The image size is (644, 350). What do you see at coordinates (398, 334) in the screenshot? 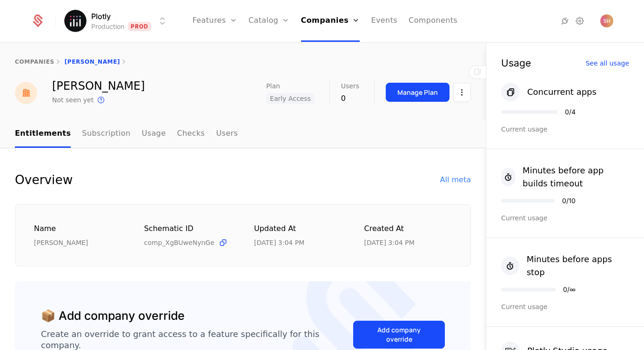
I see `button: Add company override` at bounding box center [398, 334].